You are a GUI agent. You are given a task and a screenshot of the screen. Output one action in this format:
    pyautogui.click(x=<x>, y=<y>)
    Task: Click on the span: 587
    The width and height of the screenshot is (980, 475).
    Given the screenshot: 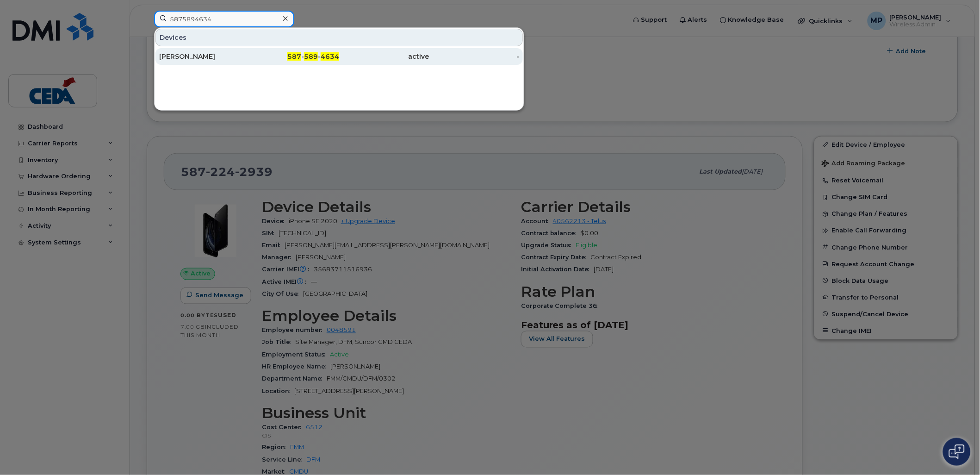 What is the action you would take?
    pyautogui.click(x=295, y=56)
    